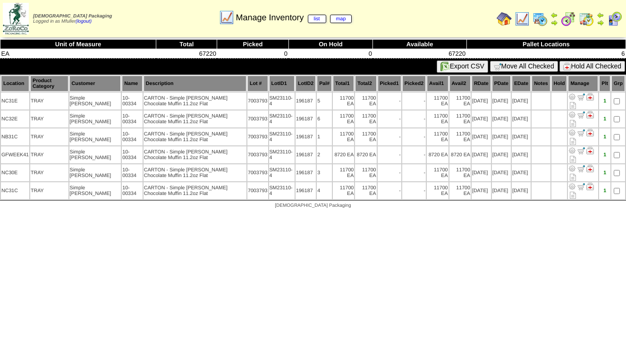  What do you see at coordinates (600, 15) in the screenshot?
I see `img: arrowleft.gif` at bounding box center [600, 15].